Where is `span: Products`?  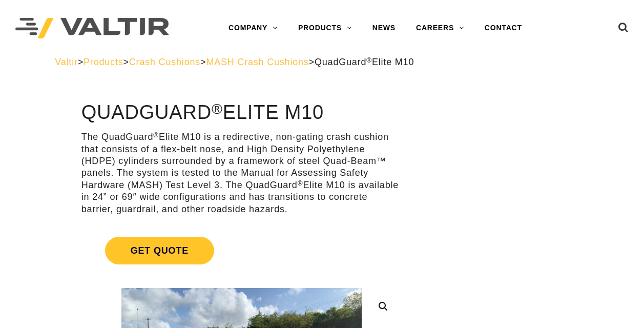
span: Products is located at coordinates (103, 62).